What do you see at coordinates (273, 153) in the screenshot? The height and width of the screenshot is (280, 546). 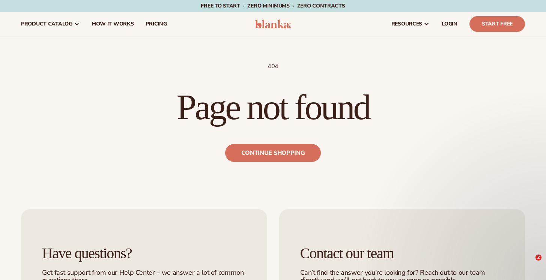 I see `a: Continue shopping` at bounding box center [273, 153].